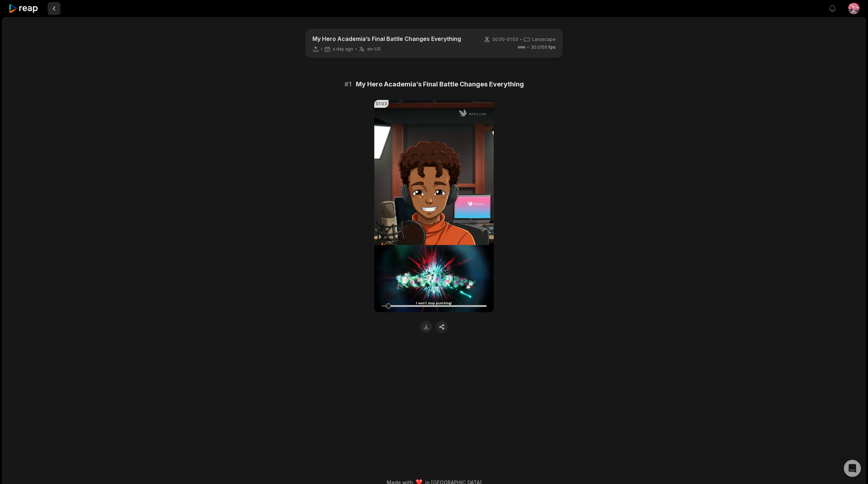 This screenshot has height=484, width=868. What do you see at coordinates (852, 468) in the screenshot?
I see `div: Open Intercom Messenger` at bounding box center [852, 468].